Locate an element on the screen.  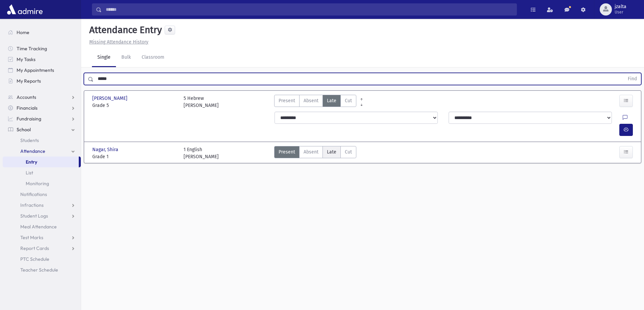
a: Teacher Schedule is located at coordinates (41, 270).